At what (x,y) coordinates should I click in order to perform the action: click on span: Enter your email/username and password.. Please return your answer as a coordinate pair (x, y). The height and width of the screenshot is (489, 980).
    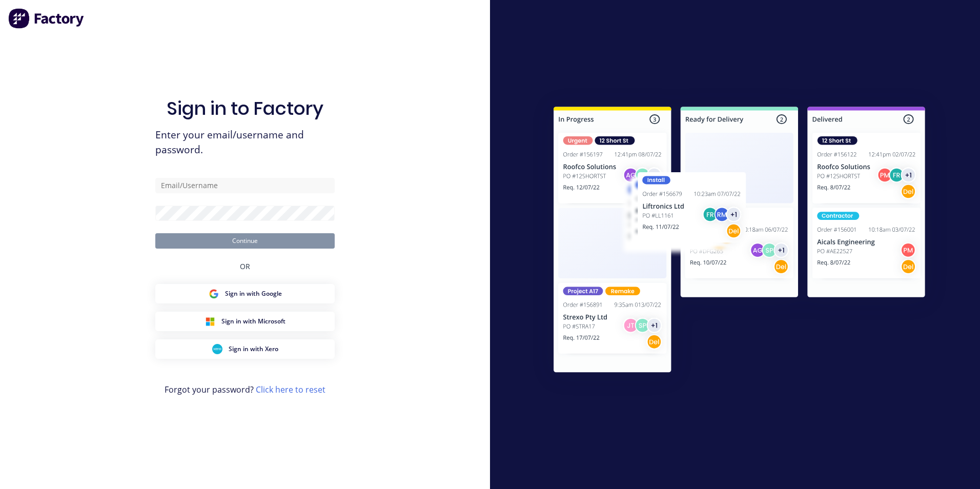
    Looking at the image, I should click on (245, 142).